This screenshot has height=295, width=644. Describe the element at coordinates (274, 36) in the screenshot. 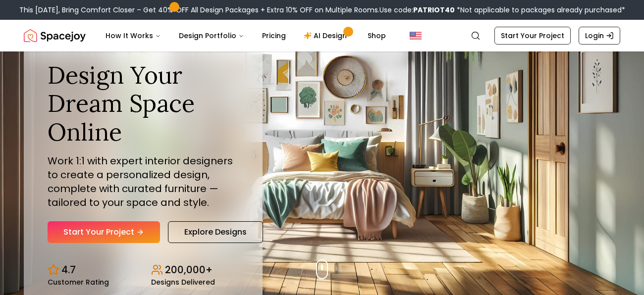

I see `a: Pricing` at that location.